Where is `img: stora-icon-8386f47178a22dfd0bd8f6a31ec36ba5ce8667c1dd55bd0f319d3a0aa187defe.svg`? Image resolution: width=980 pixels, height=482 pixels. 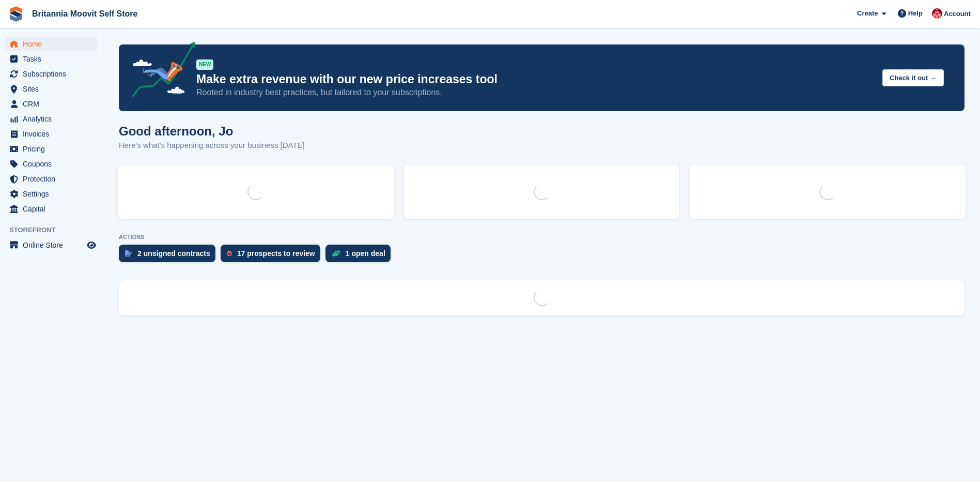 img: stora-icon-8386f47178a22dfd0bd8f6a31ec36ba5ce8667c1dd55bd0f319d3a0aa187defe.svg is located at coordinates (16, 14).